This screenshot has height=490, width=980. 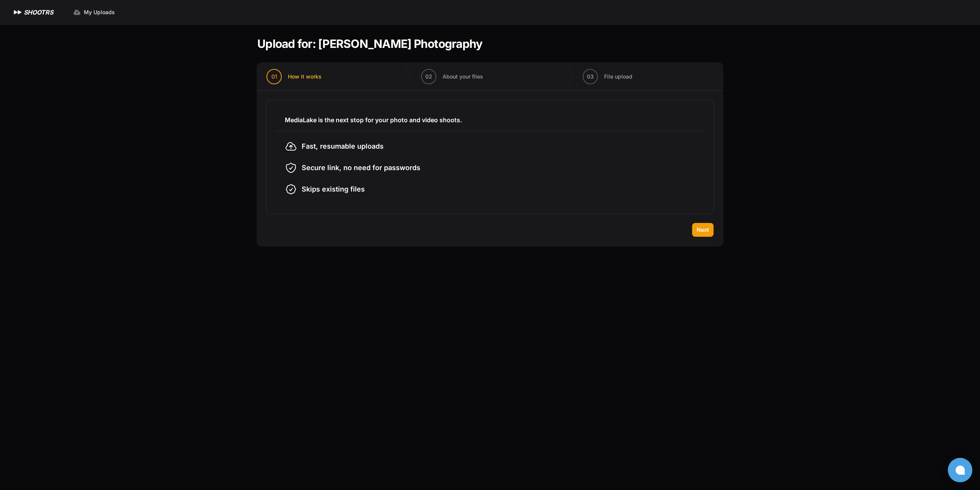 I want to click on span: Skips existing files, so click(x=333, y=189).